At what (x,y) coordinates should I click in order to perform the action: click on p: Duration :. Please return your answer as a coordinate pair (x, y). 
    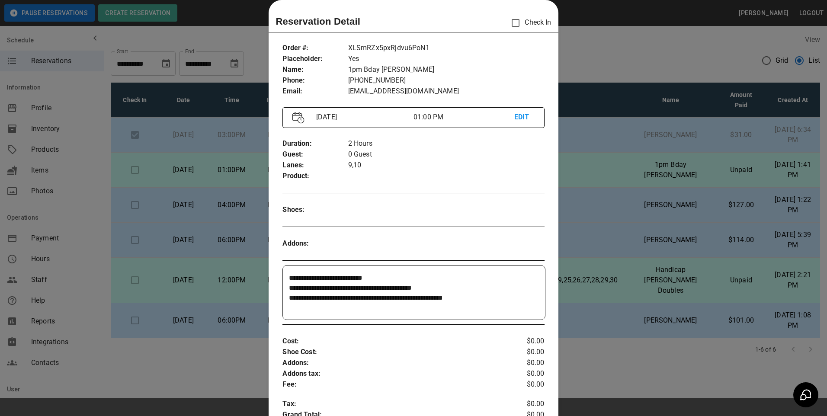
    Looking at the image, I should click on (315, 144).